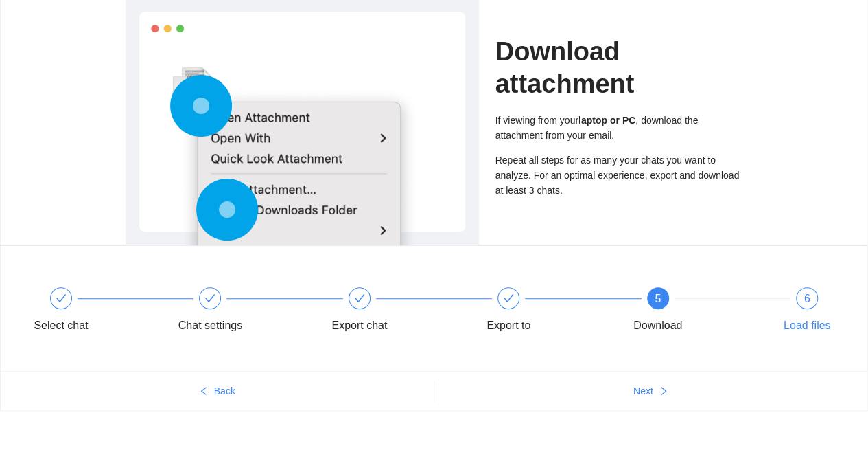  What do you see at coordinates (217, 391) in the screenshot?
I see `button: leftBack` at bounding box center [217, 391].